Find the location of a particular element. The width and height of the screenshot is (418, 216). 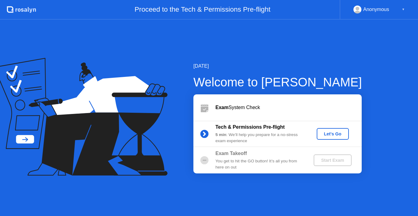

div: Start Exam is located at coordinates (332, 160).